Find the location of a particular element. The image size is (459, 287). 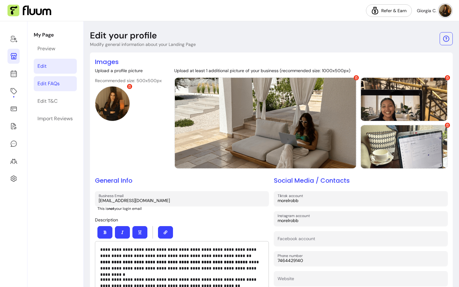

p: My Page is located at coordinates (55, 35).